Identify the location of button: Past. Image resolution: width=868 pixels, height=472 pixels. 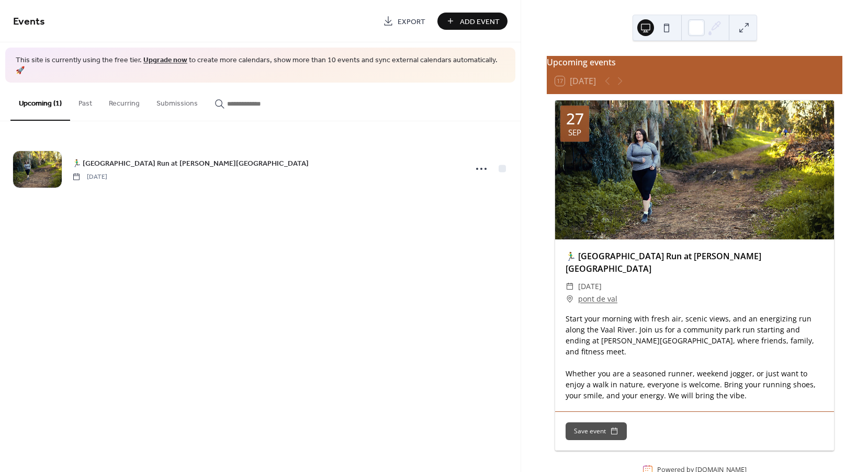
(85, 101).